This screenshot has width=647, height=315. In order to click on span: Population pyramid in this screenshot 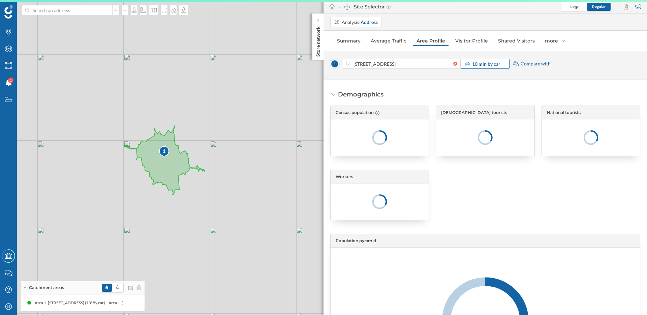, I will do `click(356, 240)`.